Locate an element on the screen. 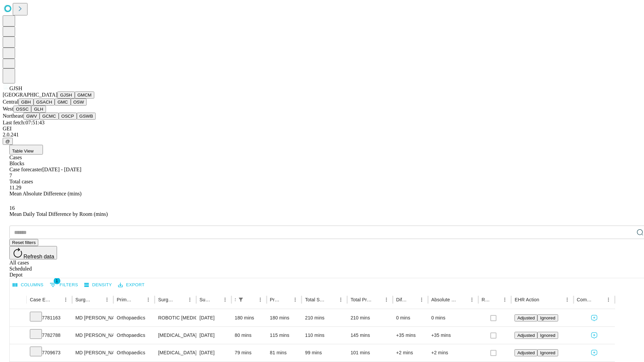  div: 101 mins is located at coordinates (370, 353).